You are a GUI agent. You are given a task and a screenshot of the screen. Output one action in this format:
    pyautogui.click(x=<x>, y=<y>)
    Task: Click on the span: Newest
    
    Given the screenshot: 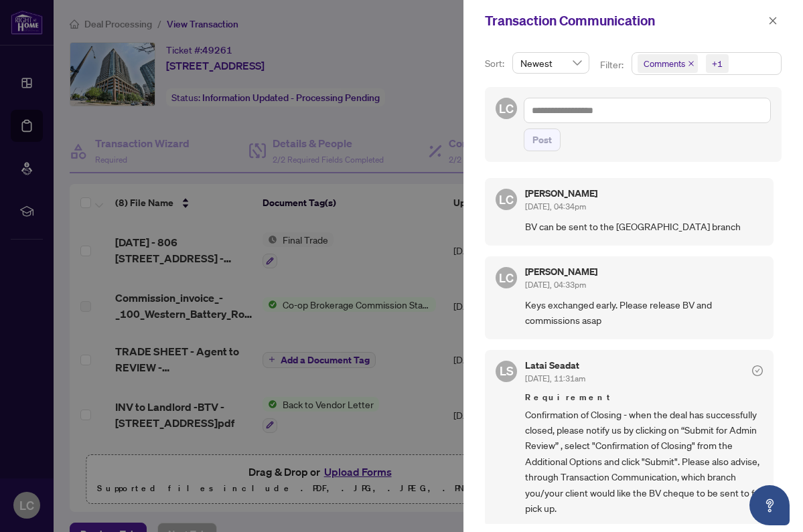 What is the action you would take?
    pyautogui.click(x=551, y=63)
    